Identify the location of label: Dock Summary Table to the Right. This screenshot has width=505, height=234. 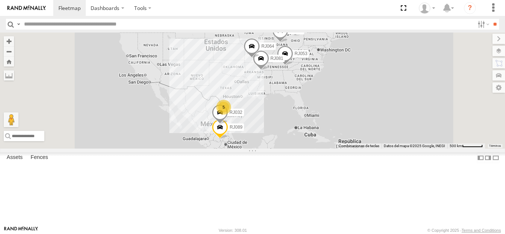
(488, 158).